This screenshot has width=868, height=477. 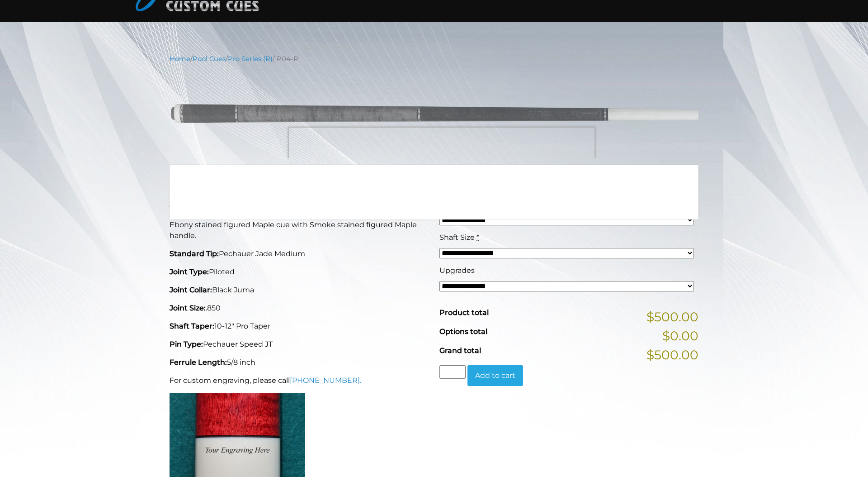 What do you see at coordinates (194, 253) in the screenshot?
I see `strong: Standard Tip:` at bounding box center [194, 253].